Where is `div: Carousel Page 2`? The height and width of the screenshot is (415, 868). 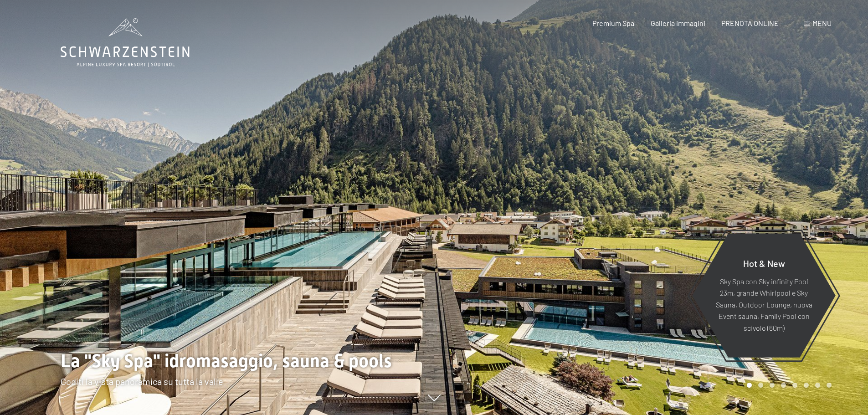 div: Carousel Page 2 is located at coordinates (760, 385).